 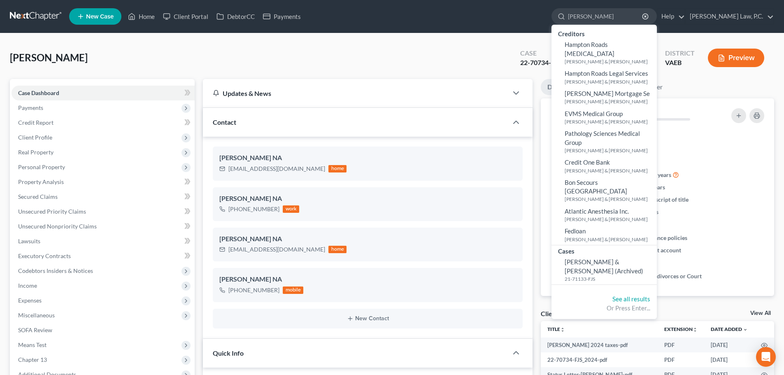 What do you see at coordinates (32, 345) in the screenshot?
I see `span: Means Test` at bounding box center [32, 345].